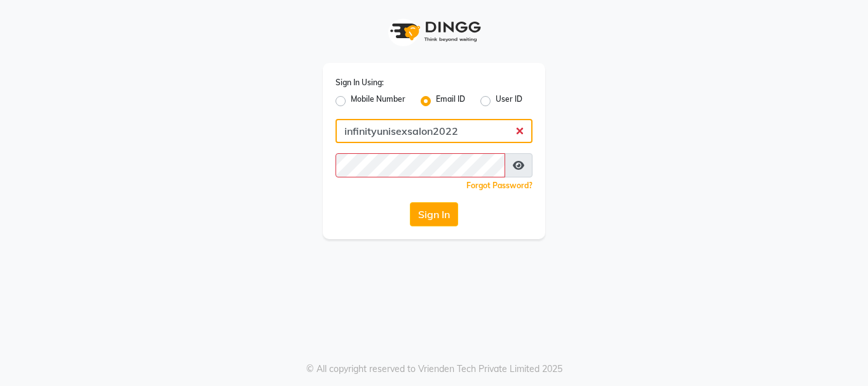 This screenshot has width=868, height=386. I want to click on label: Mobile Number, so click(378, 102).